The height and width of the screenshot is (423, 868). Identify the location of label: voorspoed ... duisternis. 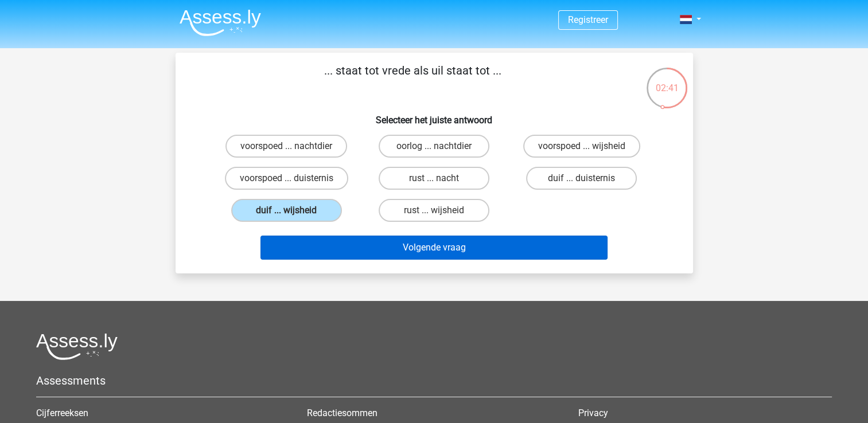
(286, 179).